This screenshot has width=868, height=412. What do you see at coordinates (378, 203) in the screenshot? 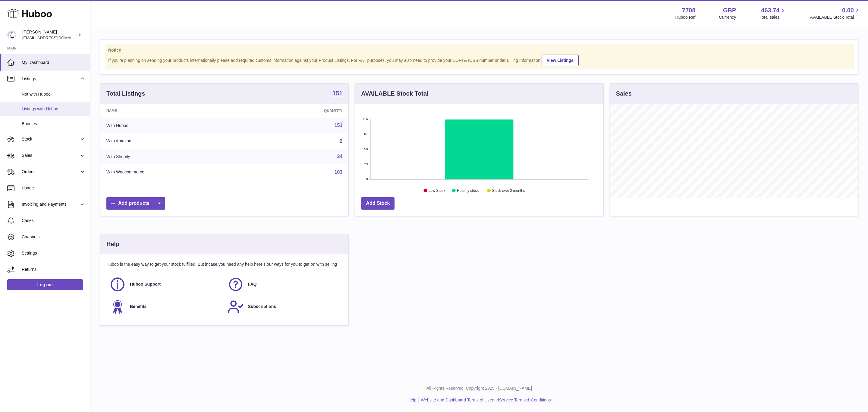
I see `a: Add Stock` at bounding box center [378, 203].